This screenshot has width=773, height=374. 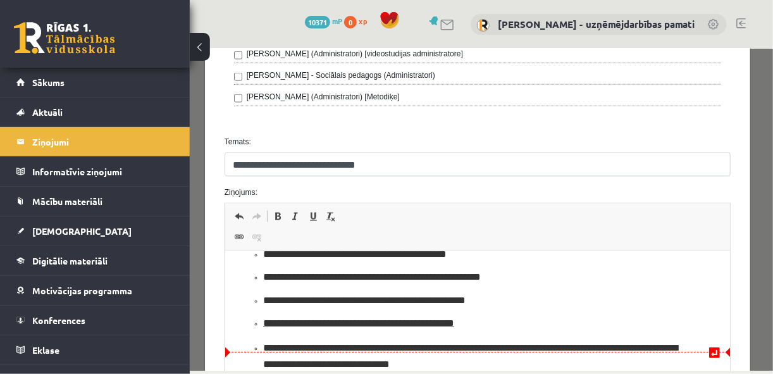 What do you see at coordinates (95, 320) in the screenshot?
I see `a: Konferences` at bounding box center [95, 320].